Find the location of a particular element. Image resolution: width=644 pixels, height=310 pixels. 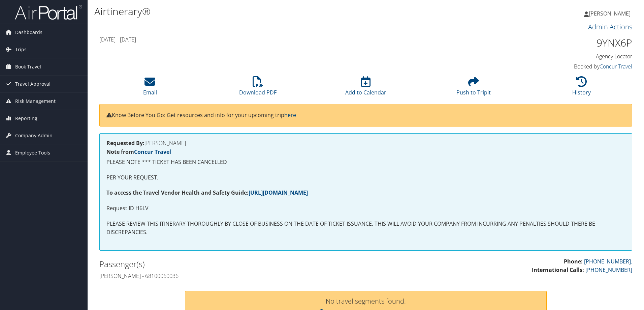

a: here is located at coordinates (290, 115).